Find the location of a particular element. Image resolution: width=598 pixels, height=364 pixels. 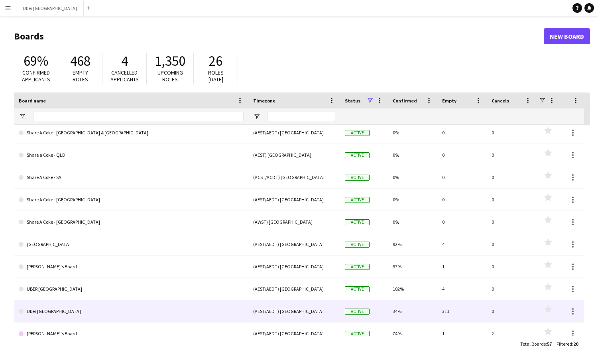

span: Empty roles is located at coordinates (80, 76).